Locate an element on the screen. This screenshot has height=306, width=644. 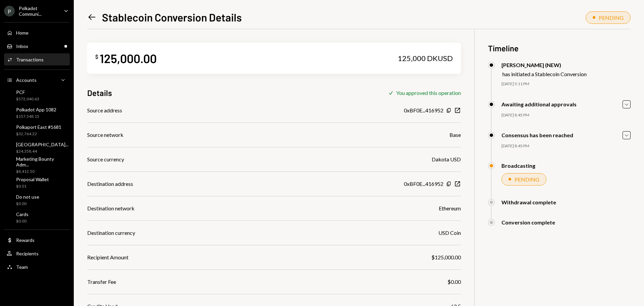
div: Do not use is located at coordinates (28, 197).